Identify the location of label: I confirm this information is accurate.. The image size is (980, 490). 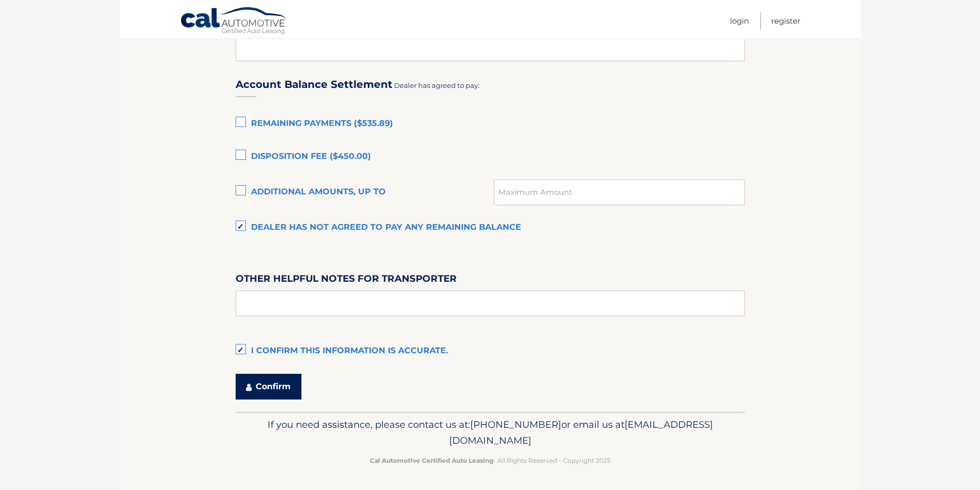
(490, 351).